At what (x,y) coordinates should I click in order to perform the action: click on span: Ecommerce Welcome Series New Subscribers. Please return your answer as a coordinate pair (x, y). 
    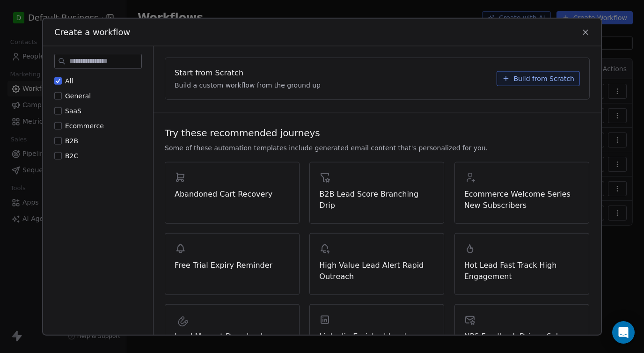
    Looking at the image, I should click on (522, 200).